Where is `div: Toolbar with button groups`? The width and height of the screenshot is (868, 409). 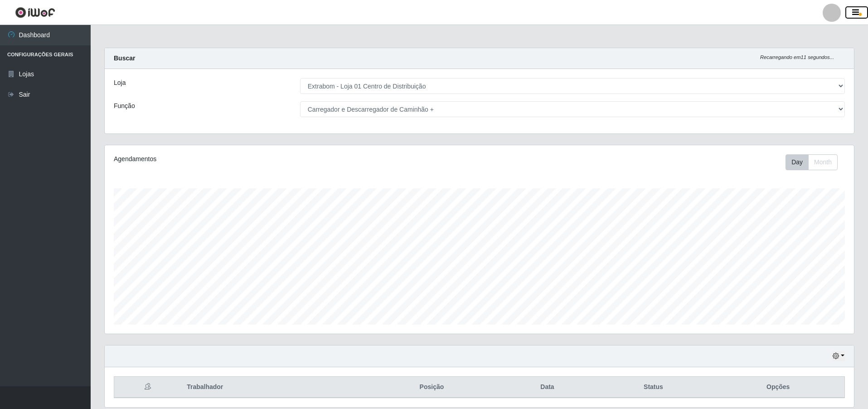 div: Toolbar with button groups is located at coordinates (815, 162).